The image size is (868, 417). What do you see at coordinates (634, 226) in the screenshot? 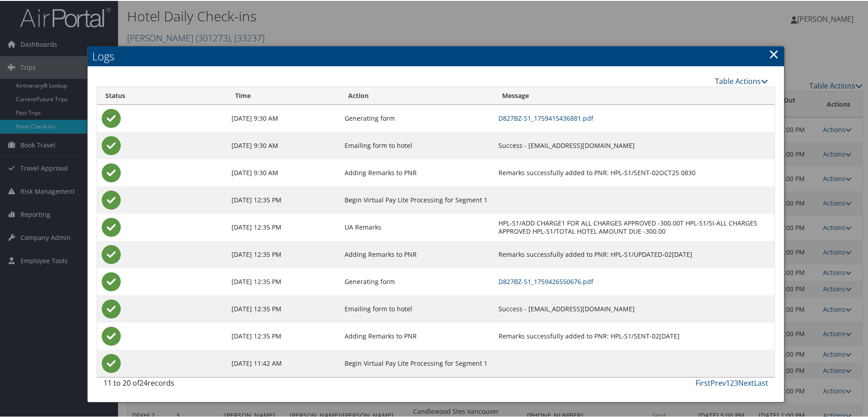
I see `td: HPL-S1/ADD CHARGE1 FOR ALL CHARGES APPROVED -300.00T HPL-S1/SI-ALL CHARGES APPROVED HPL-S1/TOTAL ...` at bounding box center [634, 226].